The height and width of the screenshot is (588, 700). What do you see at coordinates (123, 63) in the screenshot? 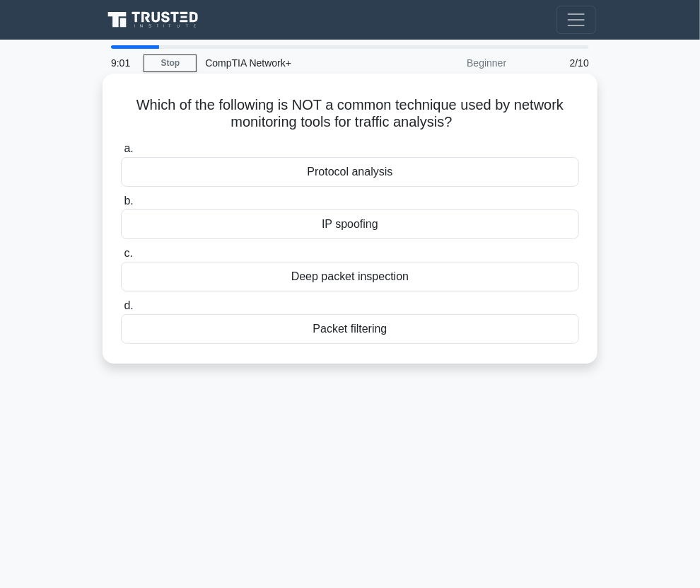
I see `div: 9:01` at bounding box center [123, 63].